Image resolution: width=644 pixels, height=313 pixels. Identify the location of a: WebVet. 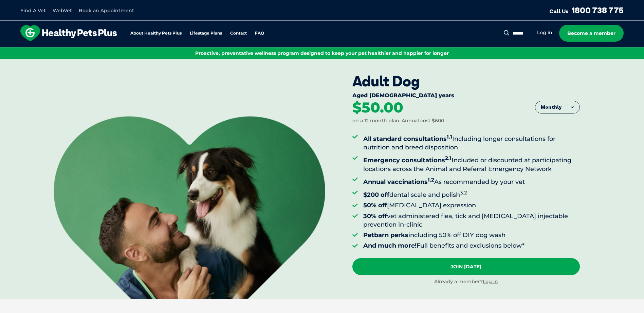
(62, 10).